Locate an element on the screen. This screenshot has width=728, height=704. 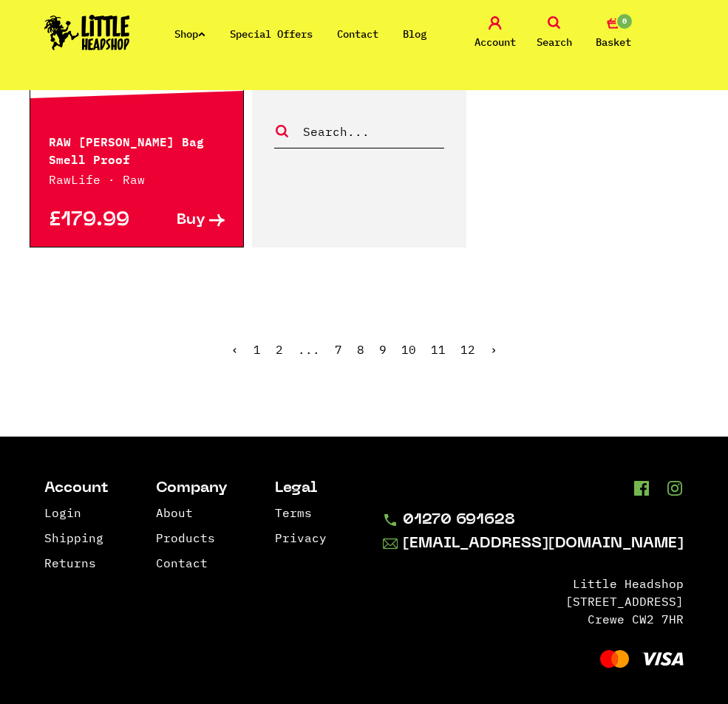
a: 10 is located at coordinates (409, 350).